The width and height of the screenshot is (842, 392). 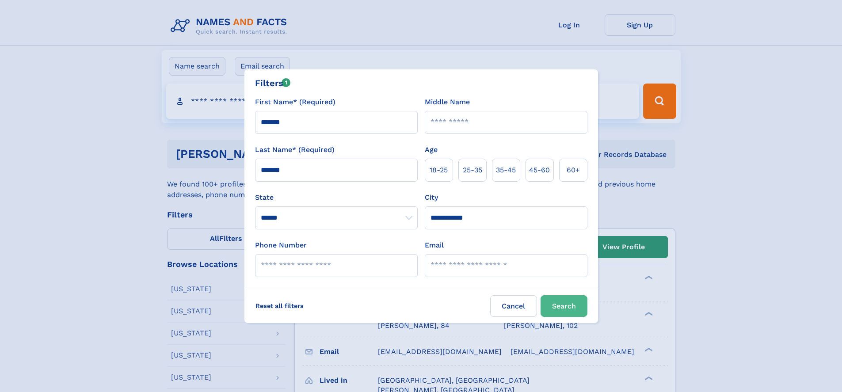 I want to click on span: 35‑45, so click(x=506, y=170).